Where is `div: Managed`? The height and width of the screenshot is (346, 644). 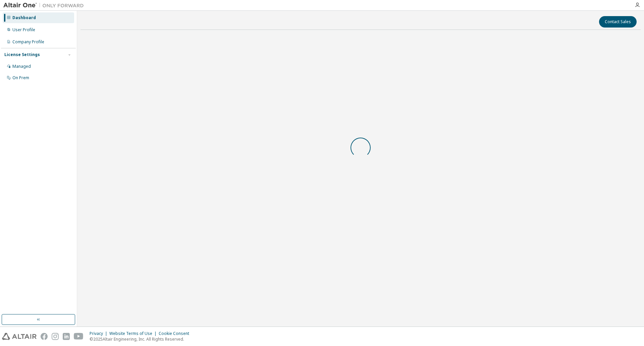 div: Managed is located at coordinates (21, 66).